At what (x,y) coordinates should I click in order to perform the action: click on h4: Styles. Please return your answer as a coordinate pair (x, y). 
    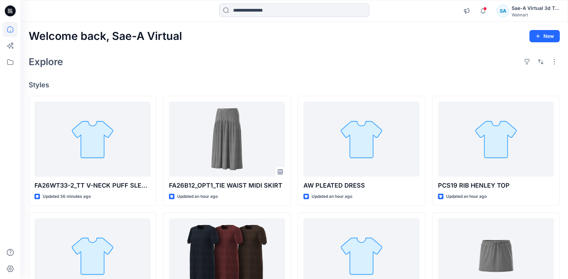
    Looking at the image, I should click on (294, 85).